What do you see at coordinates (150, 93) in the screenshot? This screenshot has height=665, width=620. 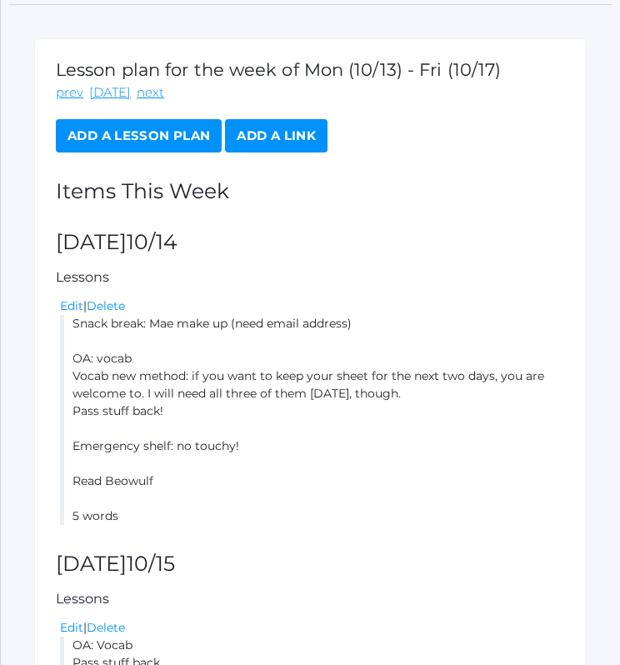 I see `a: next` at bounding box center [150, 93].